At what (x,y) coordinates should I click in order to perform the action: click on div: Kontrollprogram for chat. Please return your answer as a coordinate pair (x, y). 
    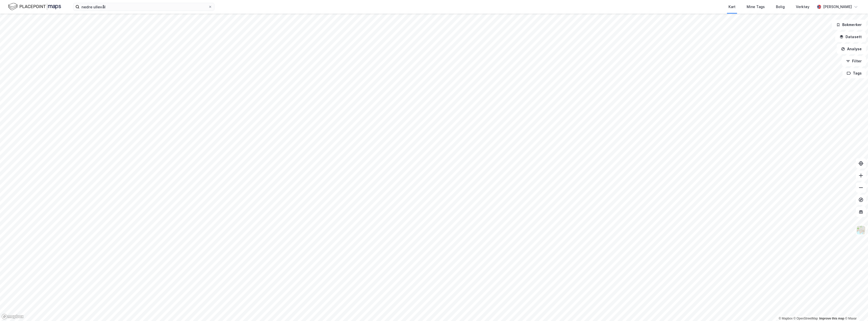
    Looking at the image, I should click on (855, 308).